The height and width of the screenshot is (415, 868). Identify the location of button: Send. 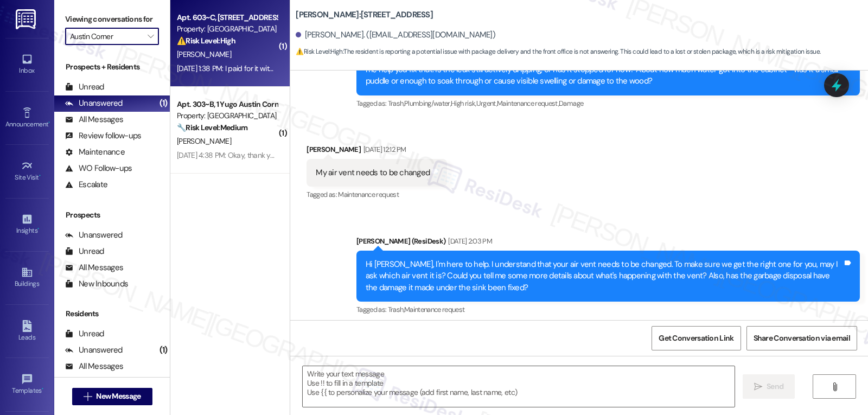
(769, 386).